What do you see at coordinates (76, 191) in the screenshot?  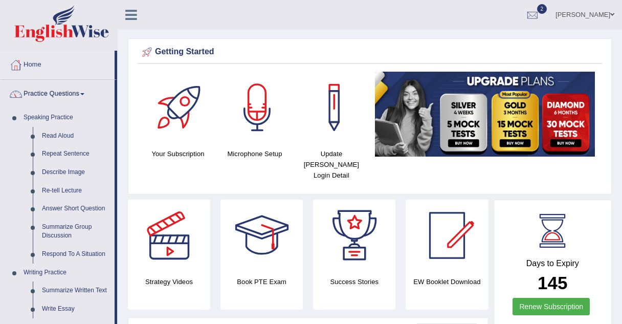 I see `a: Re-tell Lecture` at bounding box center [76, 191].